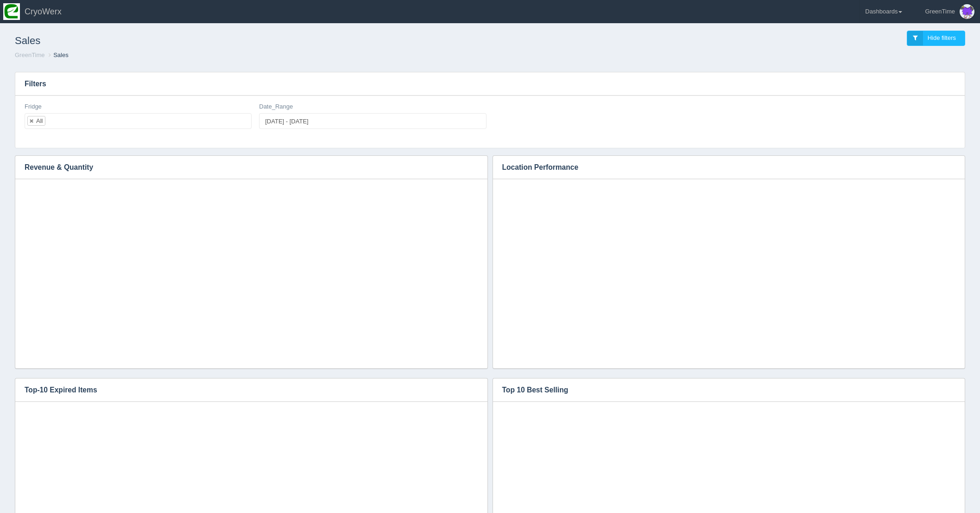 The width and height of the screenshot is (980, 513). What do you see at coordinates (722, 167) in the screenshot?
I see `h3: Location Performance` at bounding box center [722, 167].